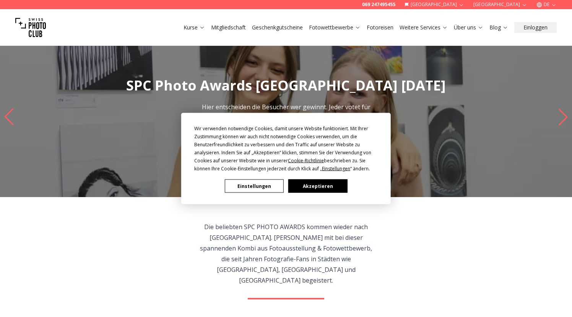  I want to click on span: Cookie-Richtlinie, so click(306, 161).